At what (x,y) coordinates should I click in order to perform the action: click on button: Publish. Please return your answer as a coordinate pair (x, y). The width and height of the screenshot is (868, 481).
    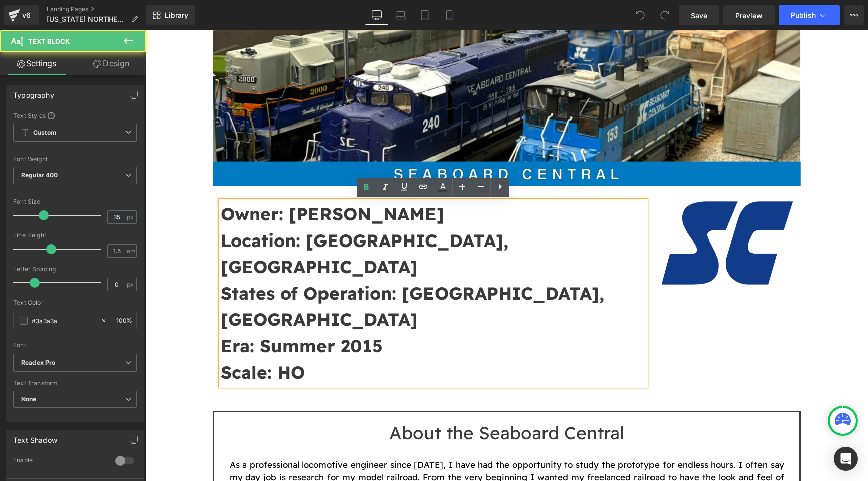
    Looking at the image, I should click on (809, 15).